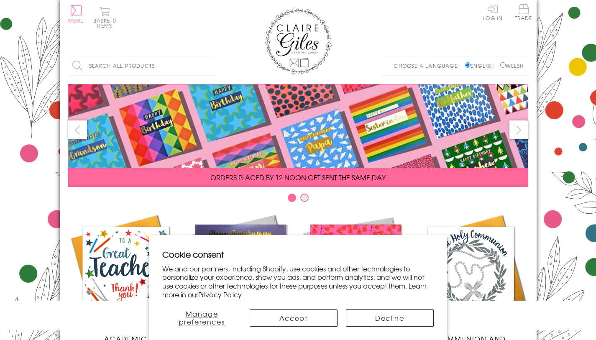 The height and width of the screenshot is (340, 596). I want to click on span: 0 items, so click(107, 23).